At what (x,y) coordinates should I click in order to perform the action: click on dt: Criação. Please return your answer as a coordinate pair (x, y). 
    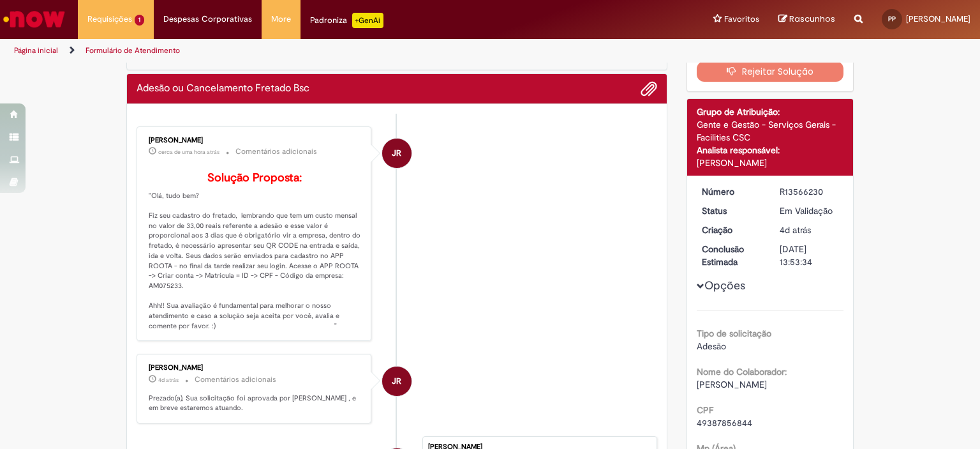
    Looking at the image, I should click on (731, 230).